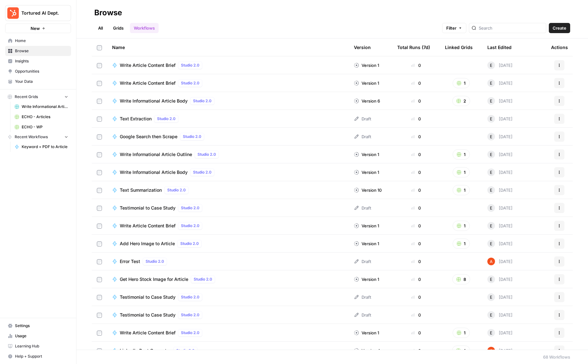 This screenshot has width=588, height=364. Describe the element at coordinates (38, 71) in the screenshot. I see `a: Opportunities` at that location.